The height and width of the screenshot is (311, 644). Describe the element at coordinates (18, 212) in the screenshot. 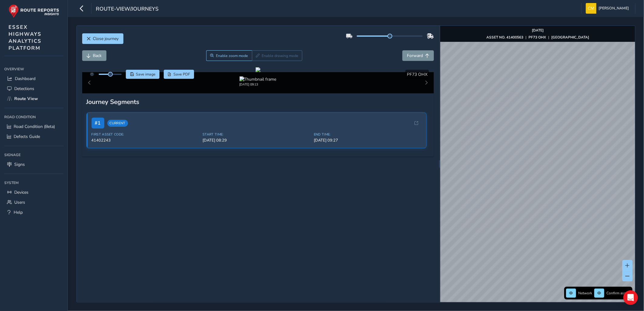

I see `span: Help` at that location.